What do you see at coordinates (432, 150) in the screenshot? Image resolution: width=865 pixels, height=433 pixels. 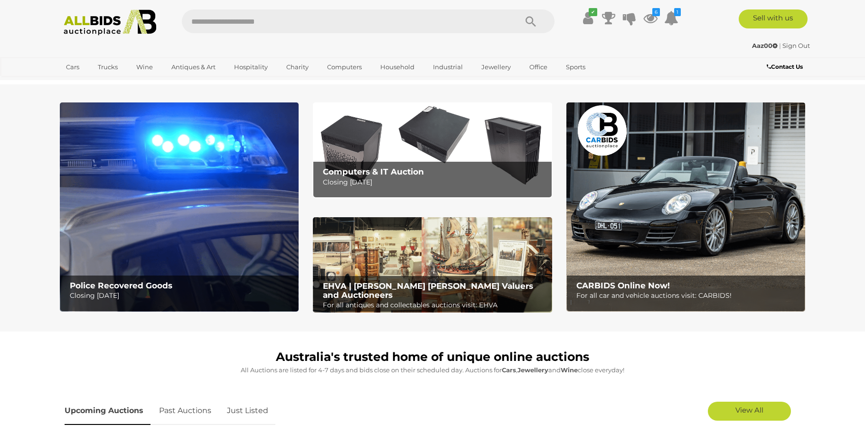 I see `img: Computers & IT Auction` at bounding box center [432, 150].